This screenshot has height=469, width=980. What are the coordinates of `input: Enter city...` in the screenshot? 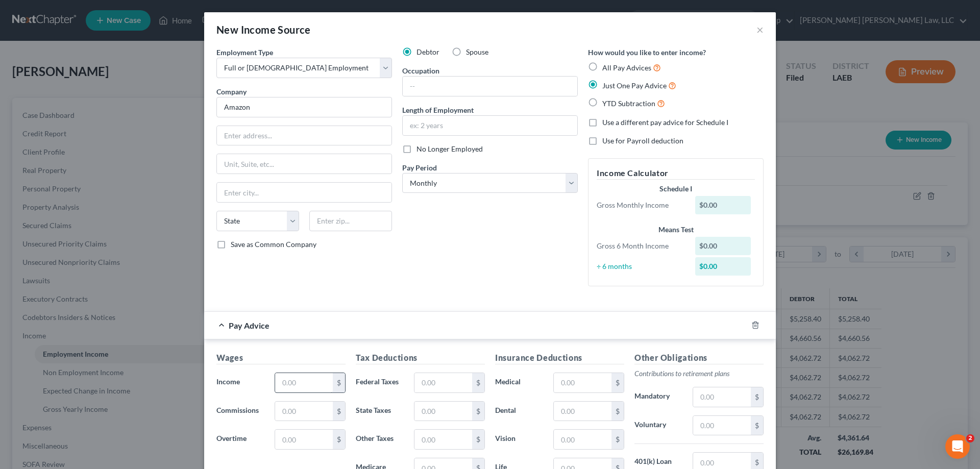 It's located at (304, 192).